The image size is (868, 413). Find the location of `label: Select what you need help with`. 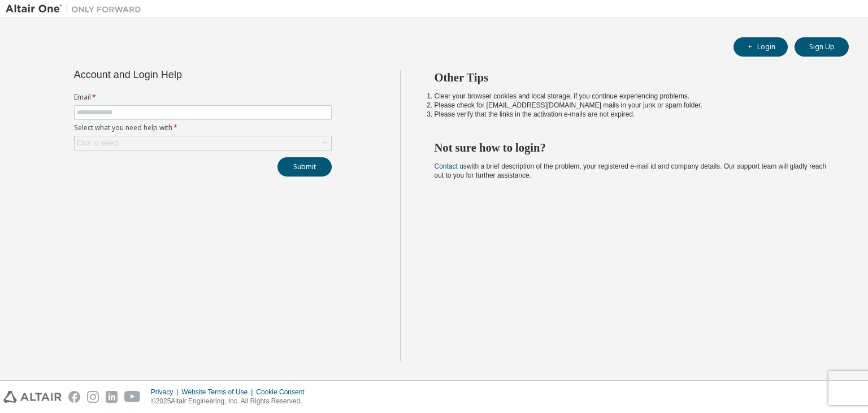

label: Select what you need help with is located at coordinates (203, 127).